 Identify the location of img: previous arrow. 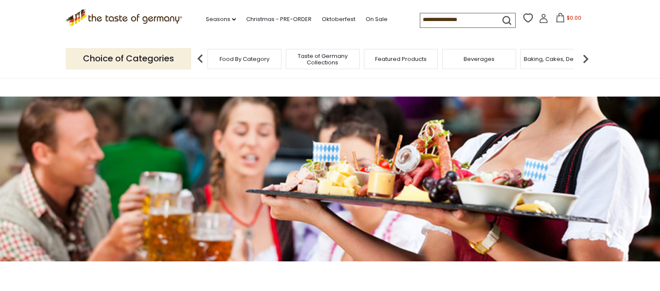
(200, 59).